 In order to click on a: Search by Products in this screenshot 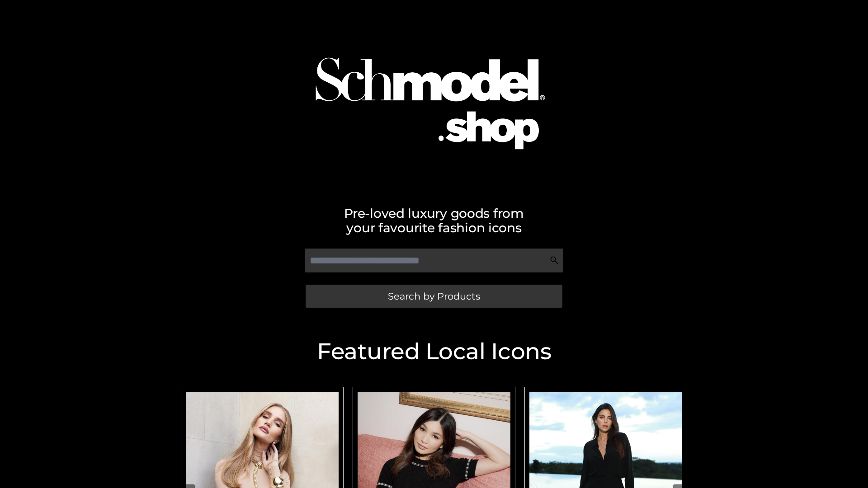, I will do `click(434, 297)`.